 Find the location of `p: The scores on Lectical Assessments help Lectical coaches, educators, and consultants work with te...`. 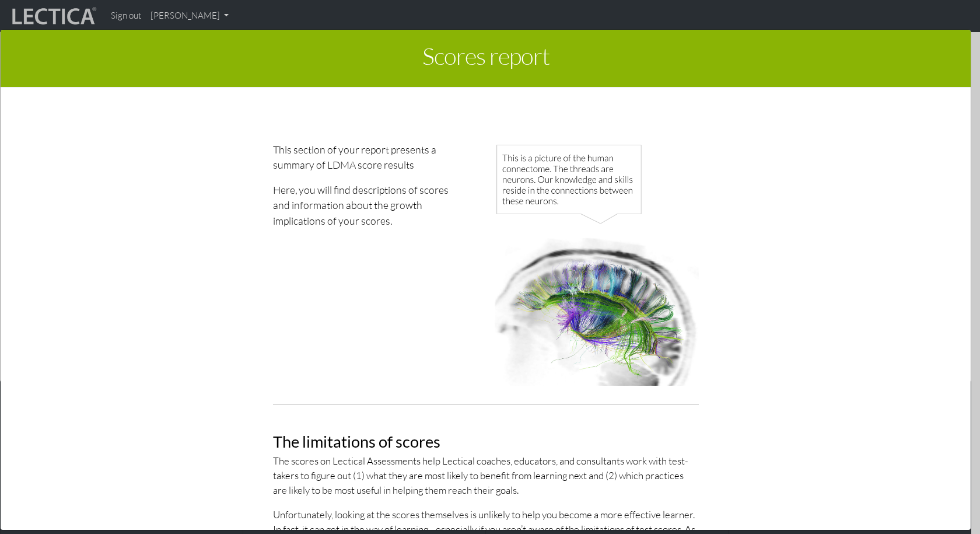

p: The scores on Lectical Assessments help Lectical coaches, educators, and consultants work with te... is located at coordinates (486, 475).